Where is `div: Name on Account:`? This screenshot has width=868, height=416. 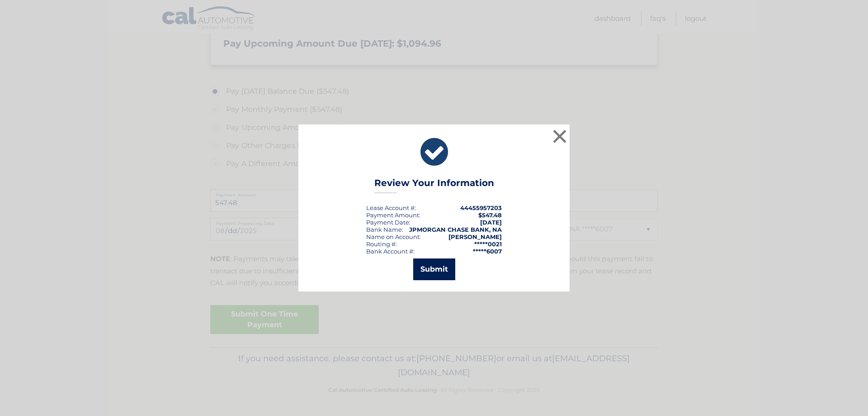 div: Name on Account: is located at coordinates (394, 236).